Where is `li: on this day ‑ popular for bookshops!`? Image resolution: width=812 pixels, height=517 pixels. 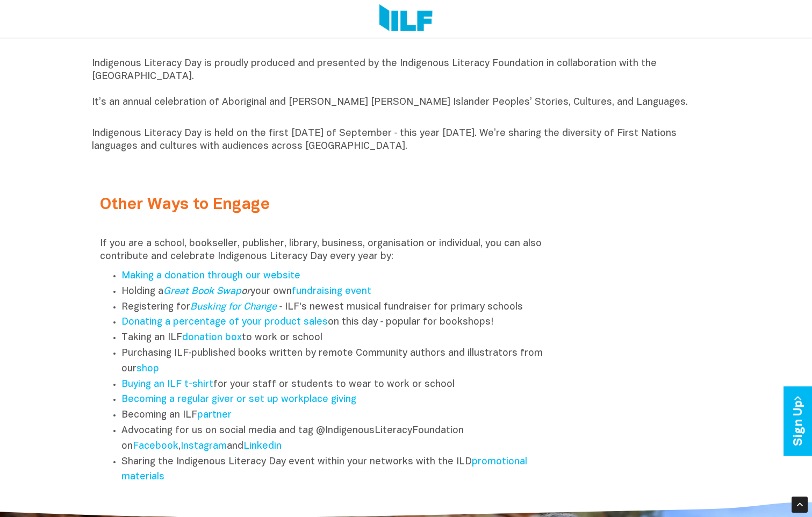 li: on this day ‑ popular for bookshops! is located at coordinates (338, 322).